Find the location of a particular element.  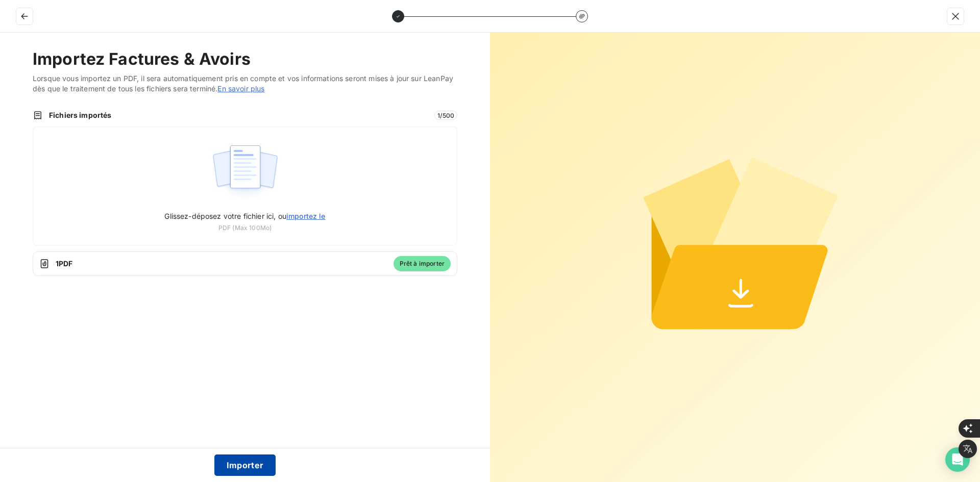

span: 1 / 500 is located at coordinates (446, 115).